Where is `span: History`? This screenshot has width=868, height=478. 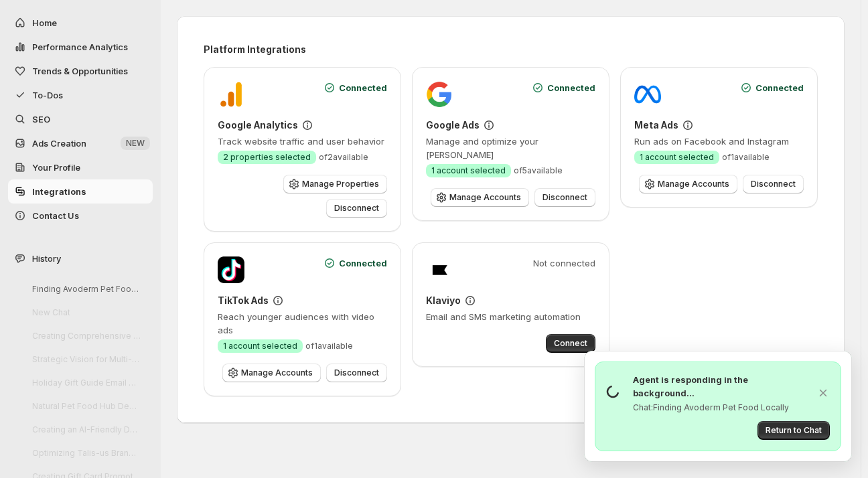
span: History is located at coordinates (46, 258).